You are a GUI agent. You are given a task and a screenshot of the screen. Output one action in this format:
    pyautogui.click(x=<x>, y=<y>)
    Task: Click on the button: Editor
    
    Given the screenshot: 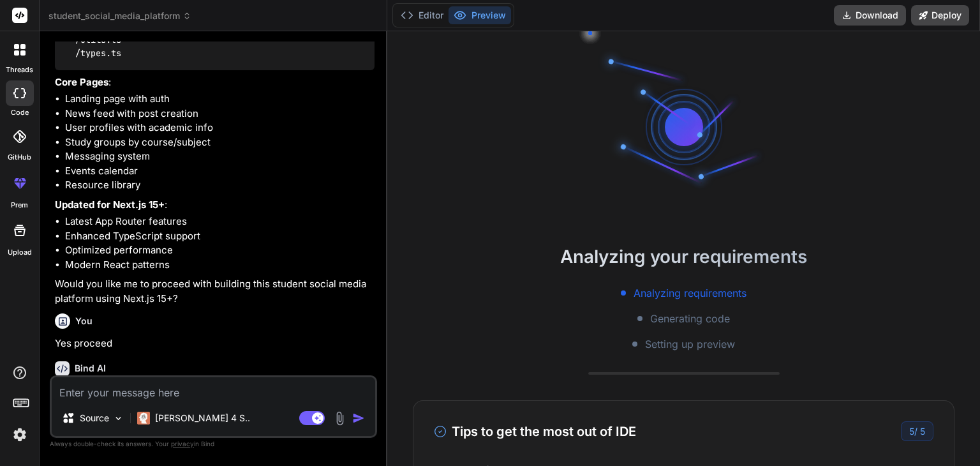 What is the action you would take?
    pyautogui.click(x=422, y=16)
    